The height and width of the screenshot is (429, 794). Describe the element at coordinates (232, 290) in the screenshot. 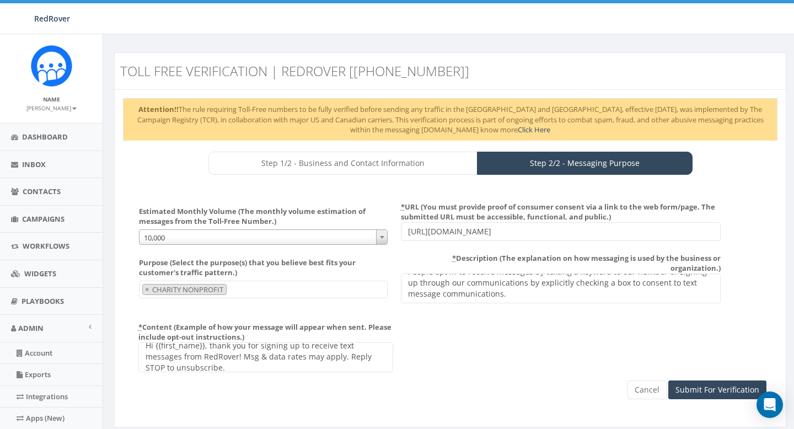

I see `textarea: Search` at that location.